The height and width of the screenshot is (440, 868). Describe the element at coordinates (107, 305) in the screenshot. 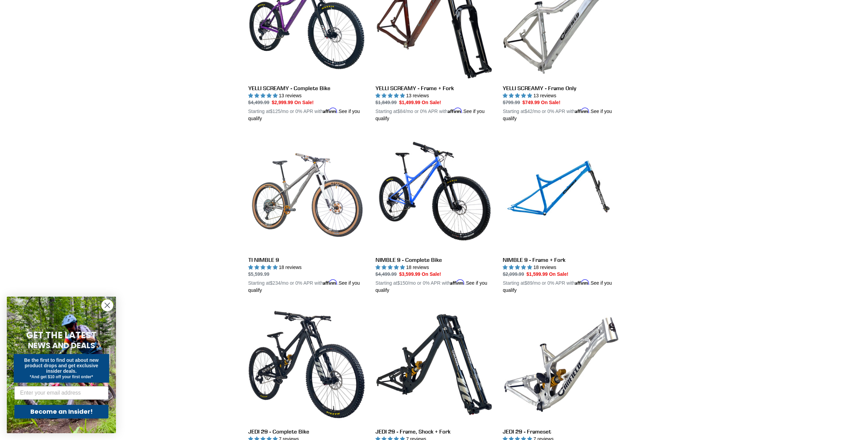

I see `button: Close dialog` at that location.